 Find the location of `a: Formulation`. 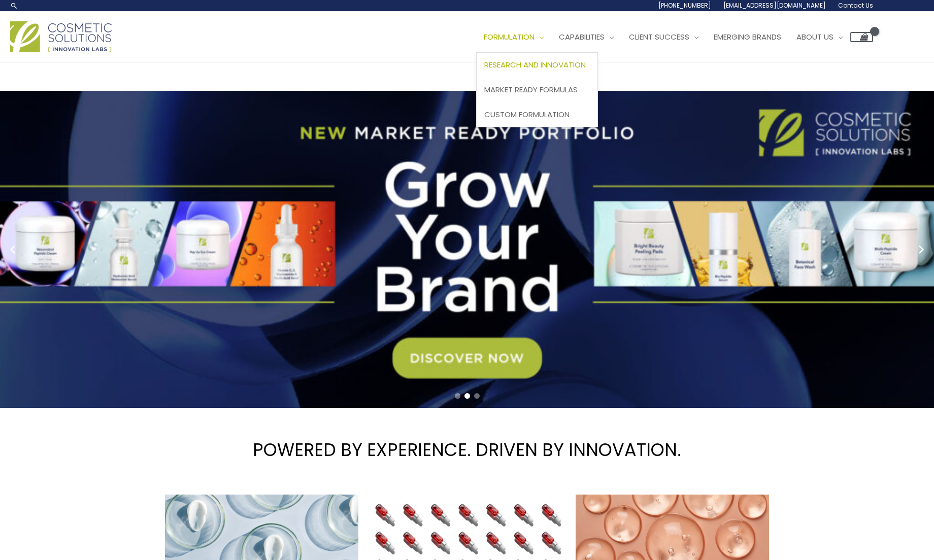

a: Formulation is located at coordinates (514, 37).